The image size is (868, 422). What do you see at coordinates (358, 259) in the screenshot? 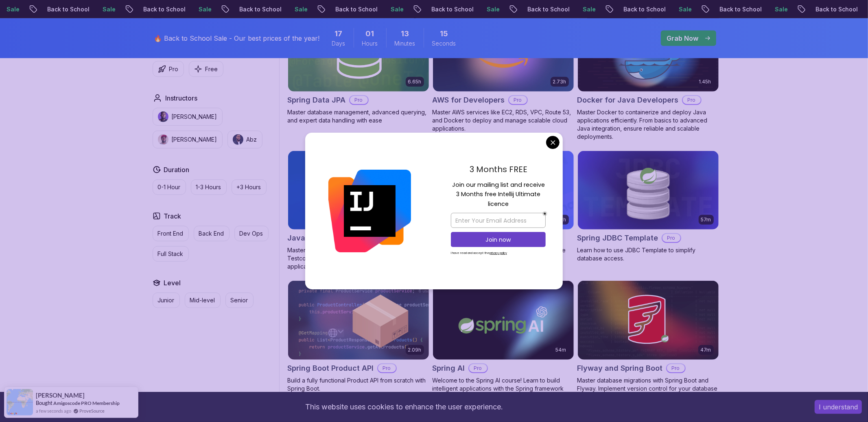
I see `p: Master Java integration testing with Spring Boot, Testcontainers, and WebTestClient for robust ap...` at bounding box center [358, 259].